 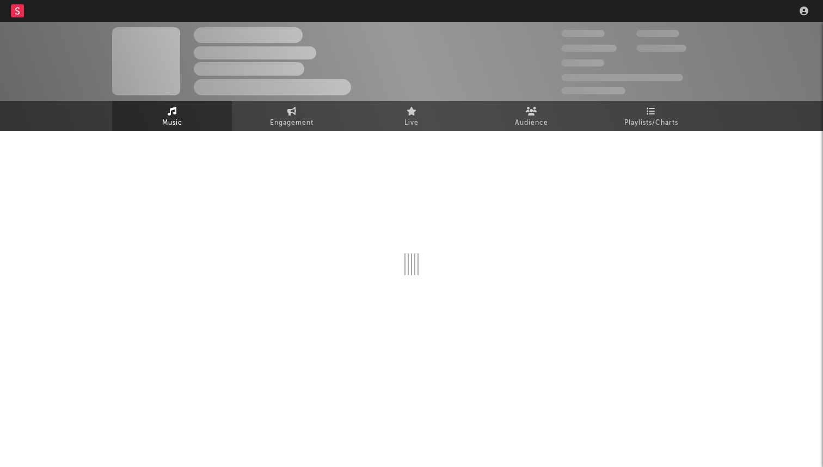 I want to click on span: 50,000,000, so click(x=589, y=48).